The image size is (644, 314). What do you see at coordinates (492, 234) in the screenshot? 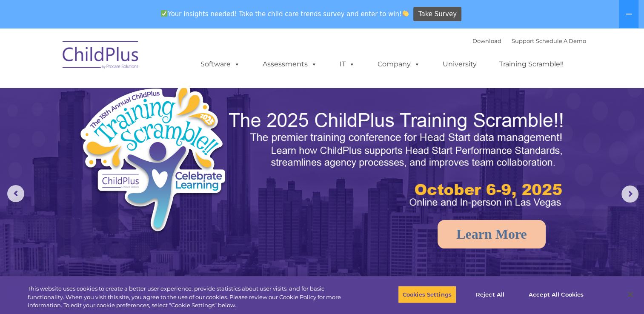
I see `a: Learn More` at bounding box center [492, 234].